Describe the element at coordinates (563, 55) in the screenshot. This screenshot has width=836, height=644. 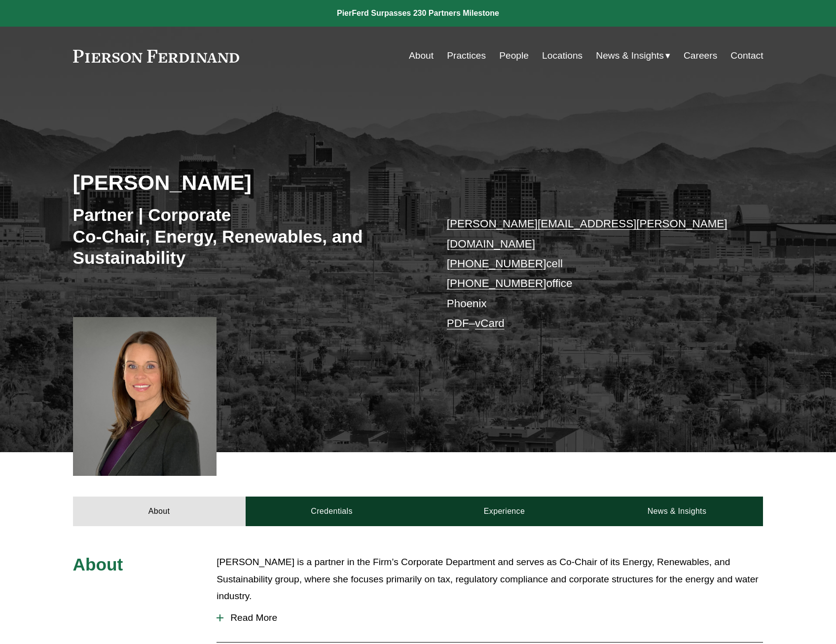
I see `a: Locations` at that location.